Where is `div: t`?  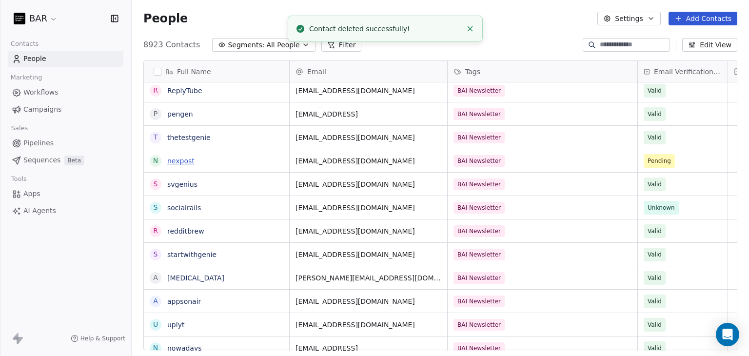
div: t is located at coordinates (155, 137).